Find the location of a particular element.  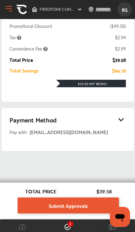

div: Payment Method is located at coordinates (67, 120).